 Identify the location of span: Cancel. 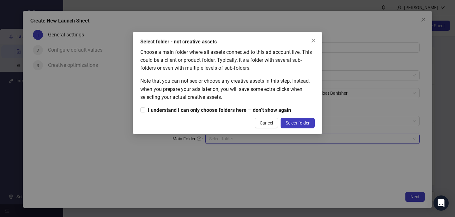
(267, 123).